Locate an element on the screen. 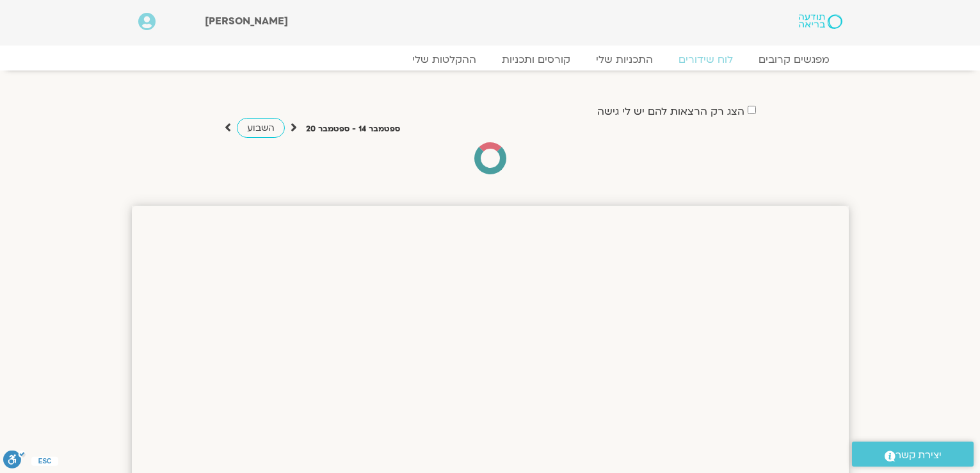 The width and height of the screenshot is (980, 473). span: יצירת קשר is located at coordinates (919, 455).